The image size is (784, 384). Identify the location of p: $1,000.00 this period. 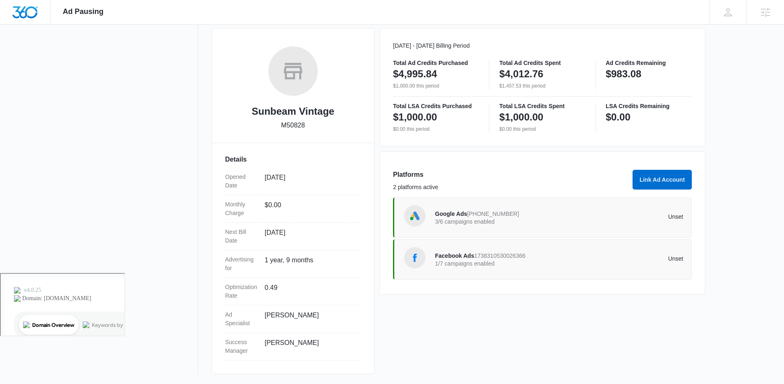
(436, 86).